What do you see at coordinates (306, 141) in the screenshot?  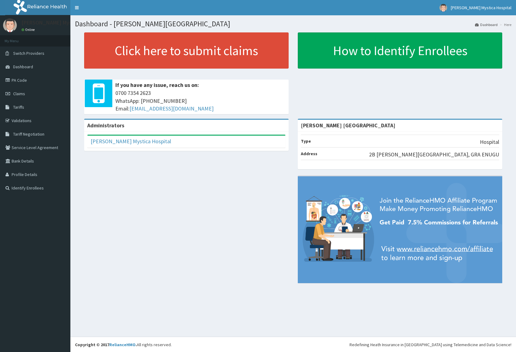 I see `b: Type` at bounding box center [306, 141].